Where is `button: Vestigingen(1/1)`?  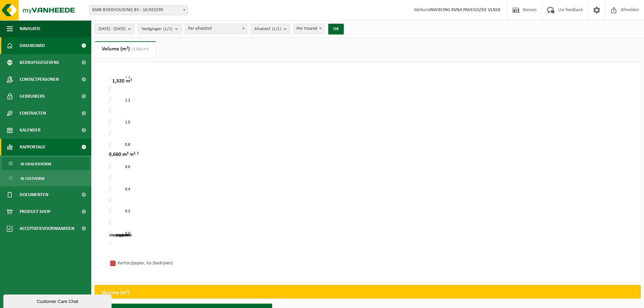
button: Vestigingen(1/1) is located at coordinates (159, 29).